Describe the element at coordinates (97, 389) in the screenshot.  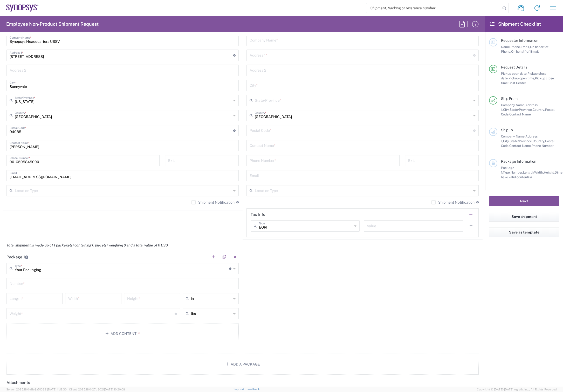
I see `span: Client: 2025.18.0-27d3021` at that location.